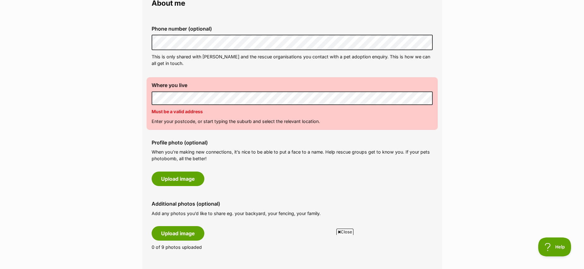 The height and width of the screenshot is (269, 584). Describe the element at coordinates (292, 155) in the screenshot. I see `p: When you’re making new connections, it’s nice to be able to put a face to a name. Help rescue gro...` at that location.